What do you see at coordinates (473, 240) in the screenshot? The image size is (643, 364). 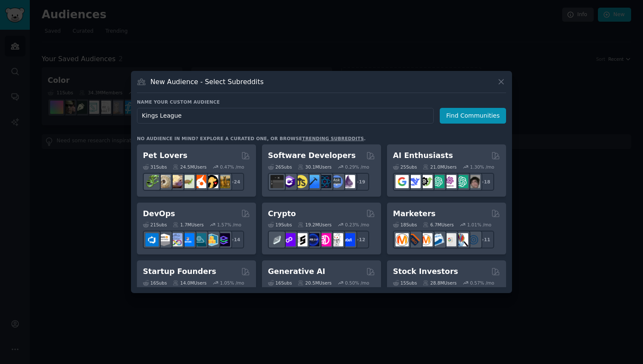 I see `img: OnlineMarketing` at bounding box center [473, 240].